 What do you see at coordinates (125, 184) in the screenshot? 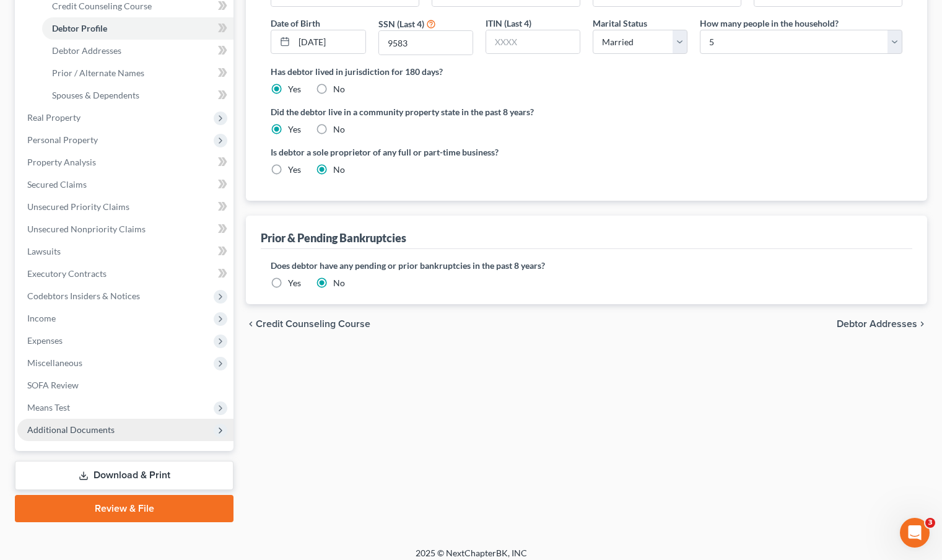
I see `a: Secured Claims` at bounding box center [125, 184].